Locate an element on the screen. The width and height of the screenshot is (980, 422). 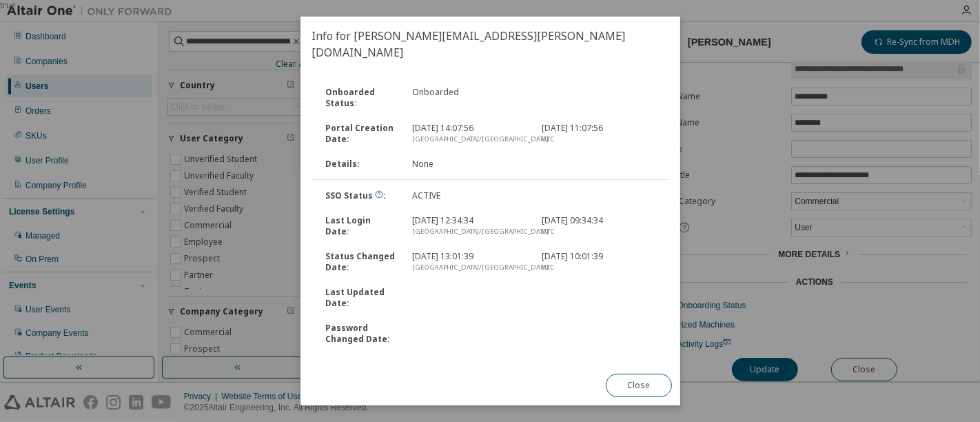
button: Close is located at coordinates (639, 385).